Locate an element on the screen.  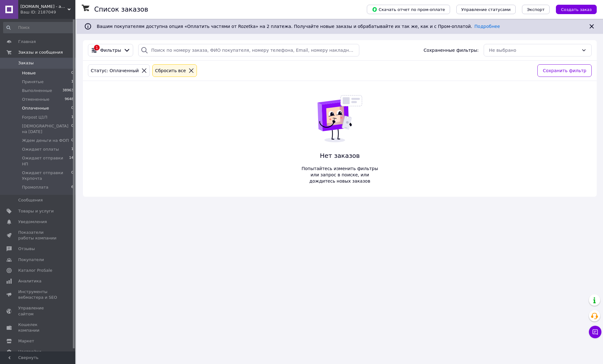
span: Инструменты вебмастера и SEO is located at coordinates (38, 295).